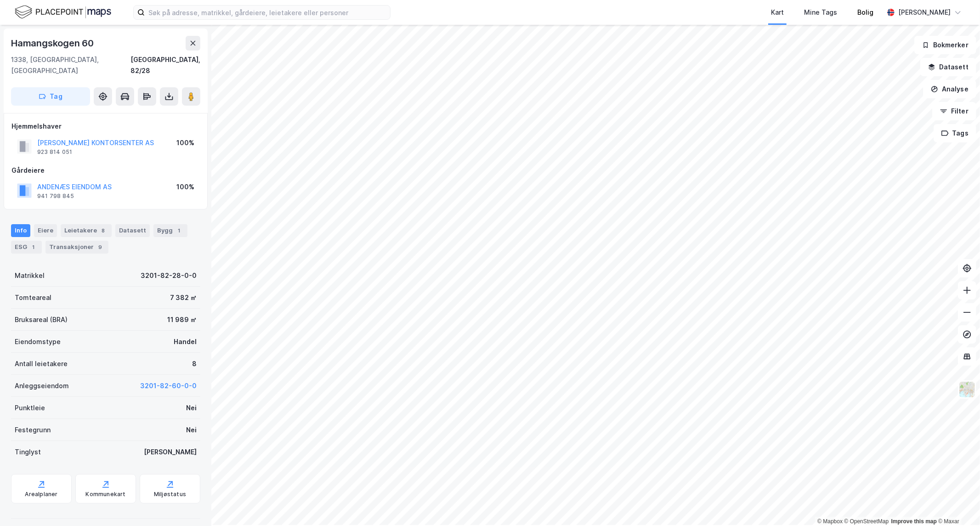 The image size is (980, 526). Describe the element at coordinates (132, 230) in the screenshot. I see `div: Datasett` at that location.